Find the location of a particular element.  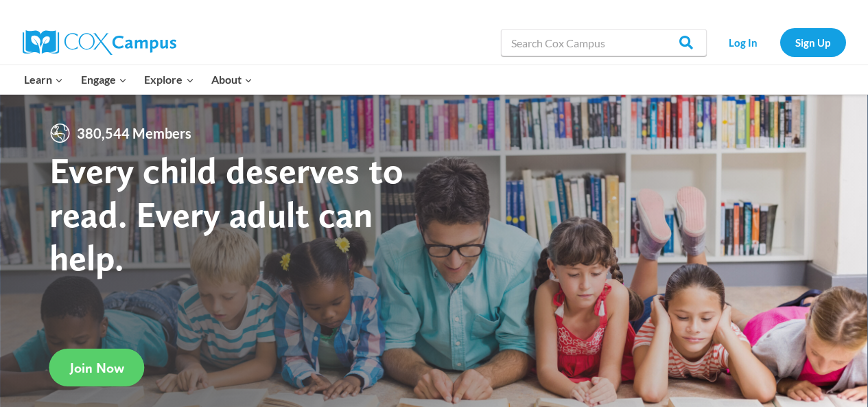

img: Cox Campus is located at coordinates (99, 42).